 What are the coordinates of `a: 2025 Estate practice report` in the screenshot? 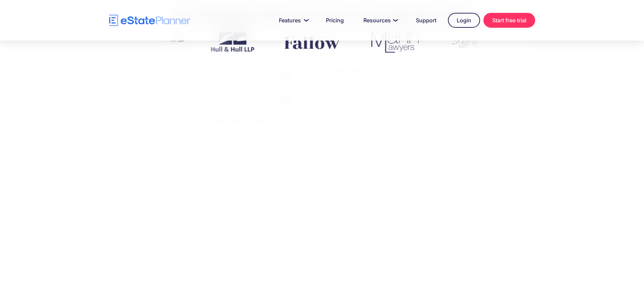 It's located at (249, 99).